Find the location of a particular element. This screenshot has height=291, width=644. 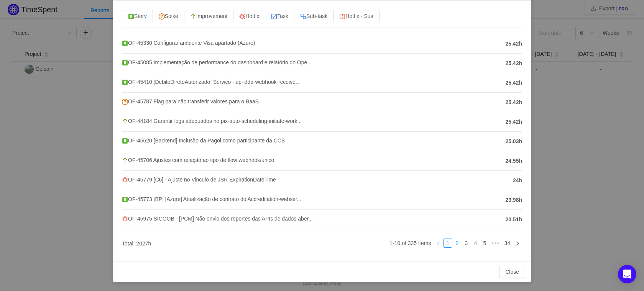

span: Task is located at coordinates (280, 16).